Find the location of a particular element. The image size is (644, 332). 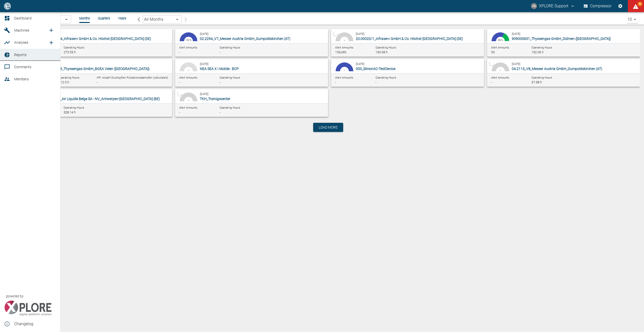

button: arrow-back is located at coordinates (138, 19).